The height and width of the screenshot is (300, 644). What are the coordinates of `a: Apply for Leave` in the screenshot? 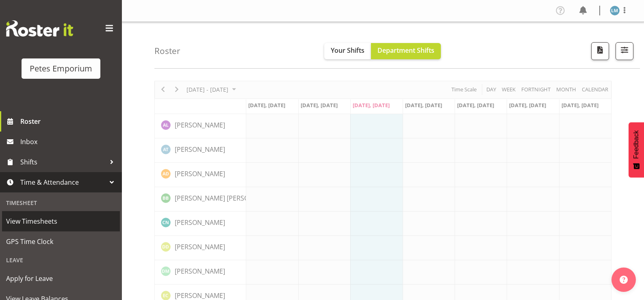 It's located at (61, 279).